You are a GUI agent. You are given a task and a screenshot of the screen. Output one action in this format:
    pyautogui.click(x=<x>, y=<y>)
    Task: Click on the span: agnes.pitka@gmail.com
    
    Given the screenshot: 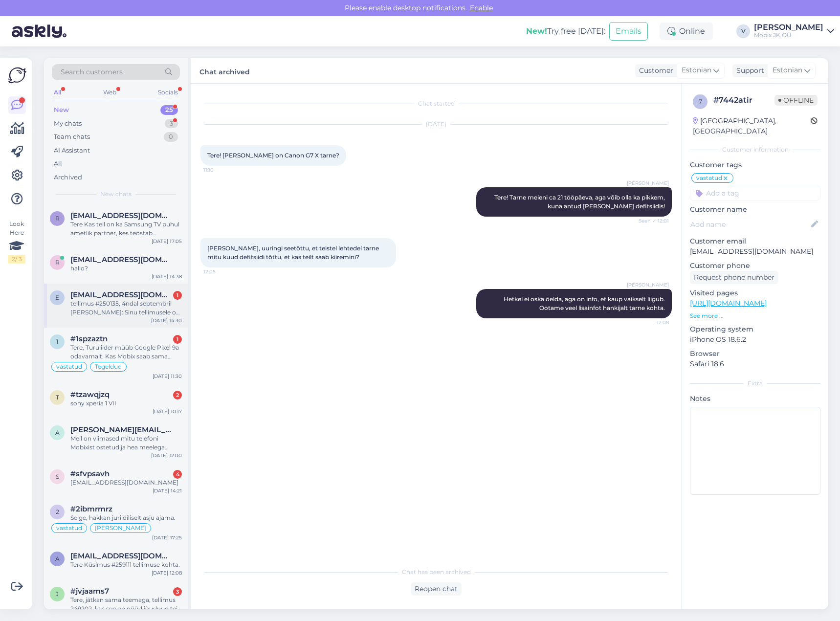 What is the action you would take?
    pyautogui.click(x=121, y=429)
    